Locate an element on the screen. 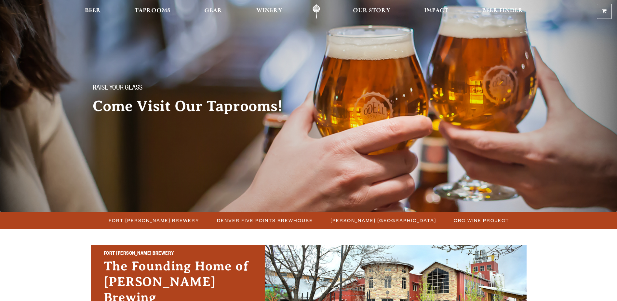 Image resolution: width=617 pixels, height=301 pixels. span: Raise your glass is located at coordinates (118, 89).